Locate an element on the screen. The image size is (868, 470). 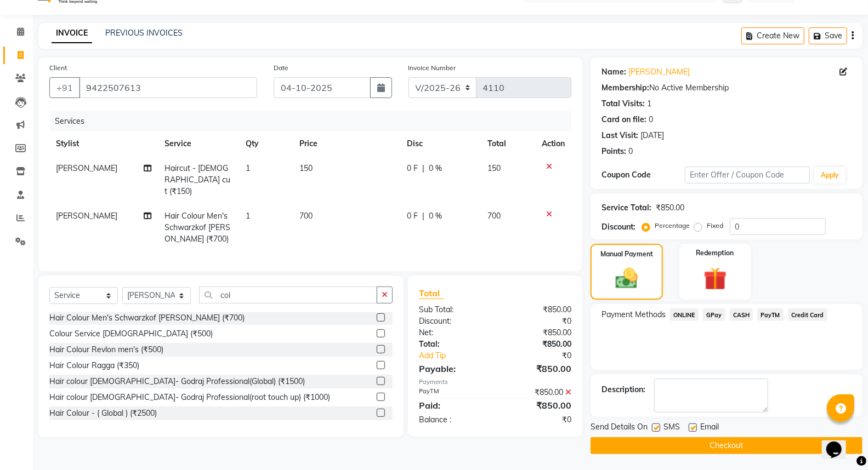
div: Hair Colour Ragga (₹350) is located at coordinates (94, 365).